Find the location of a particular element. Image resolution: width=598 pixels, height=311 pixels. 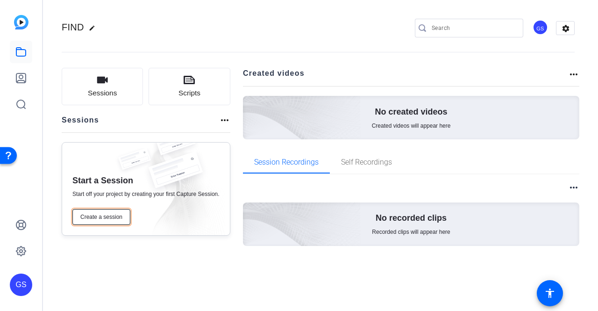

span: Self Recordings is located at coordinates (366, 162).